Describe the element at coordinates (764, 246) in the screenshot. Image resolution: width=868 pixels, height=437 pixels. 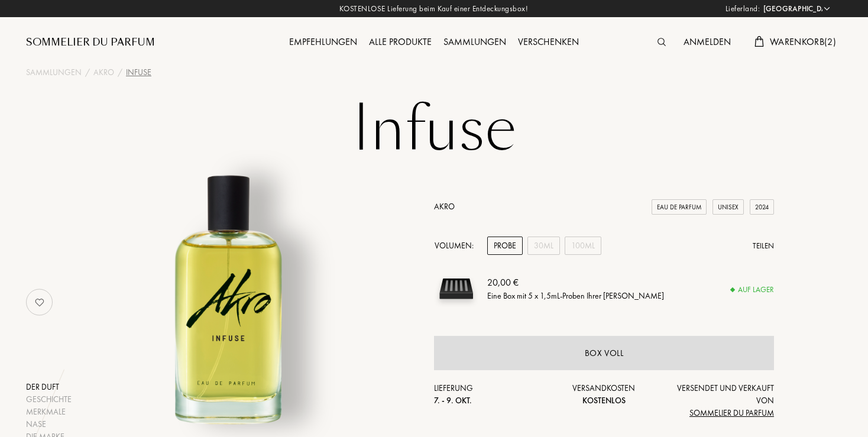
I see `div: Teilen` at that location.